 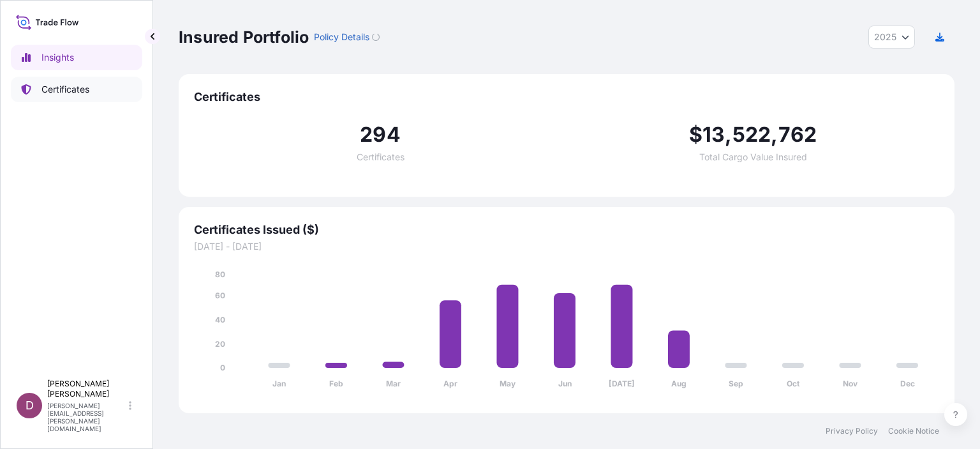 What do you see at coordinates (220, 274) in the screenshot?
I see `tspan: 80` at bounding box center [220, 274].